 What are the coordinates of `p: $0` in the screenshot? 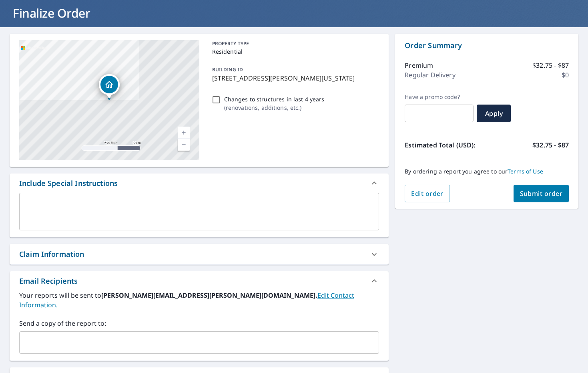 It's located at (565, 75).